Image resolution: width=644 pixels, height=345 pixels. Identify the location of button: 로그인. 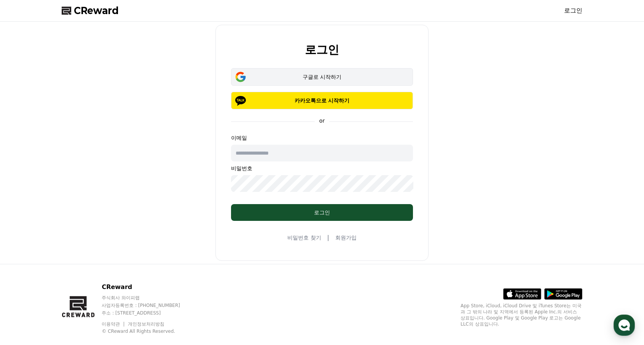
(322, 212).